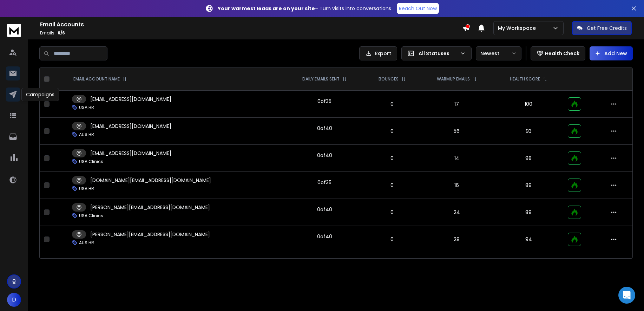  What do you see at coordinates (528, 239) in the screenshot?
I see `td: 94` at bounding box center [528, 239].